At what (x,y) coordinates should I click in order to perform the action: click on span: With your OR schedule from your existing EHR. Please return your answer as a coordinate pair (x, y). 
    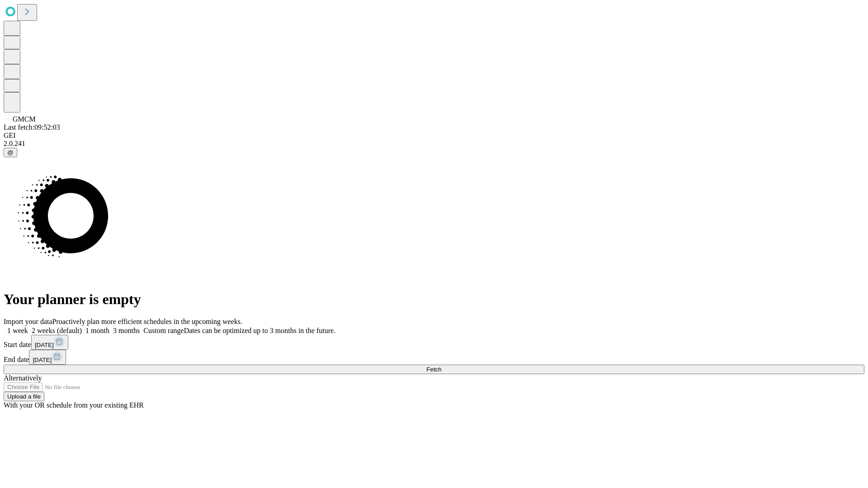
    Looking at the image, I should click on (73, 405).